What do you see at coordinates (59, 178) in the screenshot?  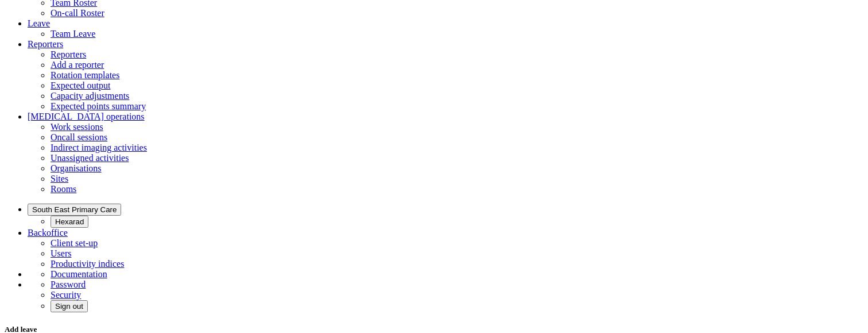 I see `a: Sites` at bounding box center [59, 178].